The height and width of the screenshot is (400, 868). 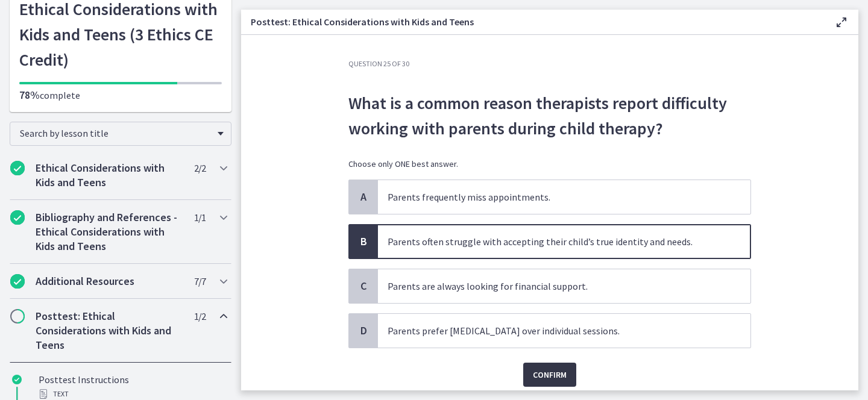 I want to click on button: Confirm, so click(x=549, y=374).